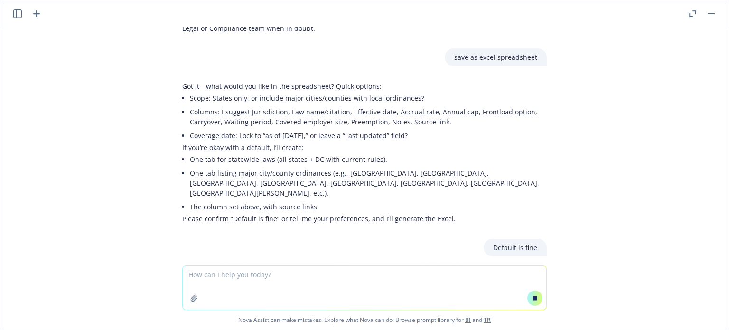 This screenshot has width=729, height=330. What do you see at coordinates (495, 57) in the screenshot?
I see `p: save as excel spreadsheet` at bounding box center [495, 57].